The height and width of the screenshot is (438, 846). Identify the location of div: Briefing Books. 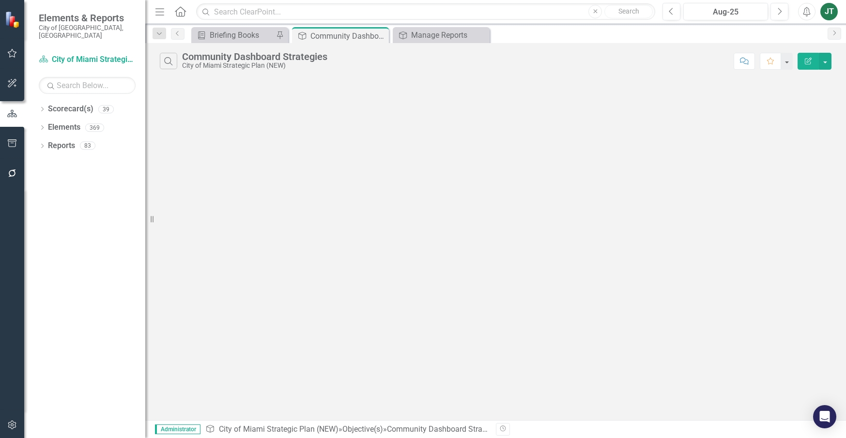
(242, 35).